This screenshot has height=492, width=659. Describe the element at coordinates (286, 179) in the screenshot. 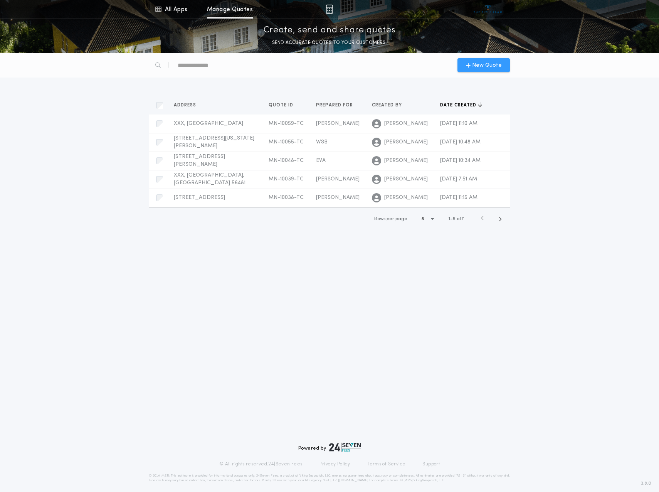

I see `span: MN-10039-TC` at that location.